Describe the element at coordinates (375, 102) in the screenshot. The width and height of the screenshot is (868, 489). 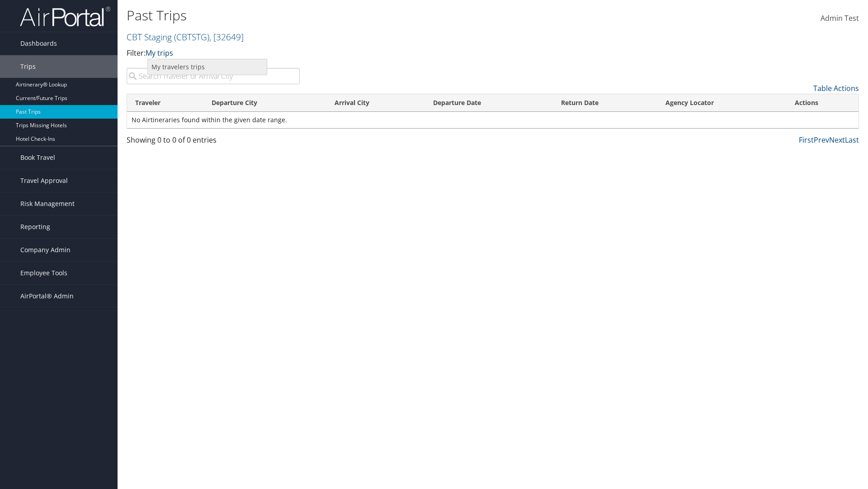
I see `th: Arrival City: activate to sort column ascending` at that location.